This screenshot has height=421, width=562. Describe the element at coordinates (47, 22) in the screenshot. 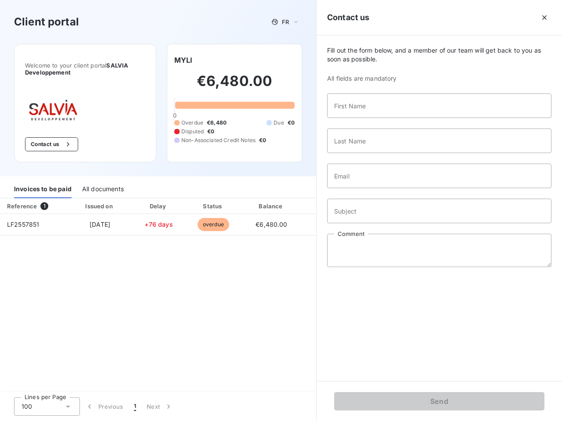

I see `h3: Client portal` at that location.